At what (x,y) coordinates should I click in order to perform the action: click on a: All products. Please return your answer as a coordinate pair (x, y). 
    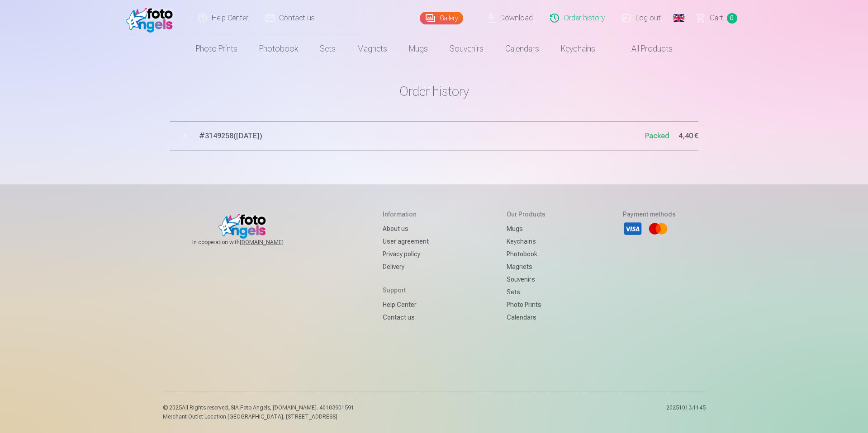
    Looking at the image, I should click on (645, 49).